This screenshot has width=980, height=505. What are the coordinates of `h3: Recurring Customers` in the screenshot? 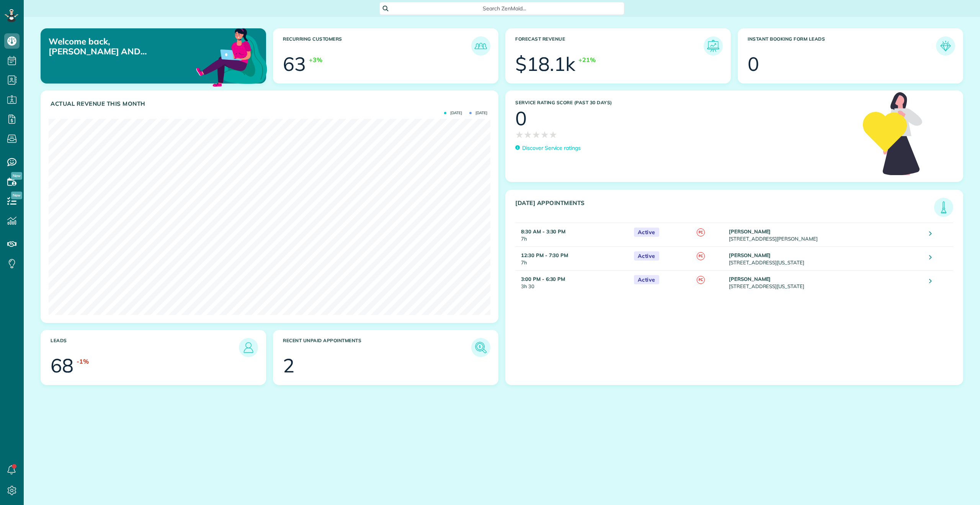 It's located at (377, 46).